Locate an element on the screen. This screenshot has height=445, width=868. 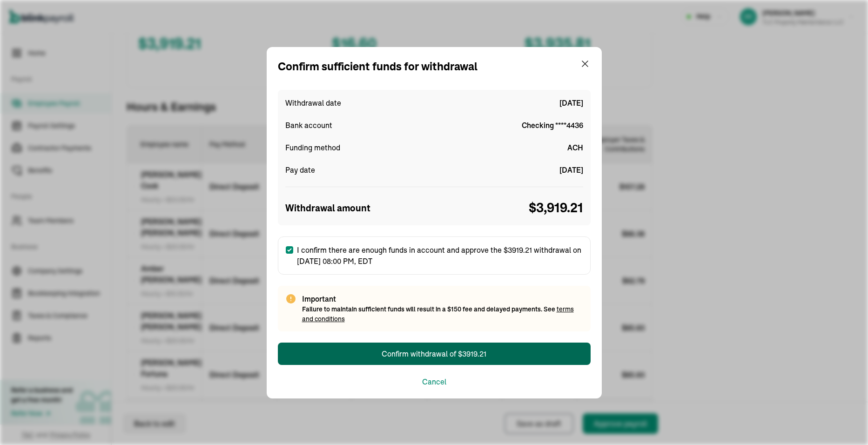
span: Funding method is located at coordinates (313, 147).